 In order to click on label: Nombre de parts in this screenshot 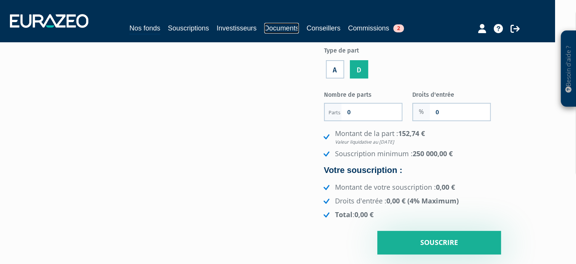, I will do `click(368, 94)`.